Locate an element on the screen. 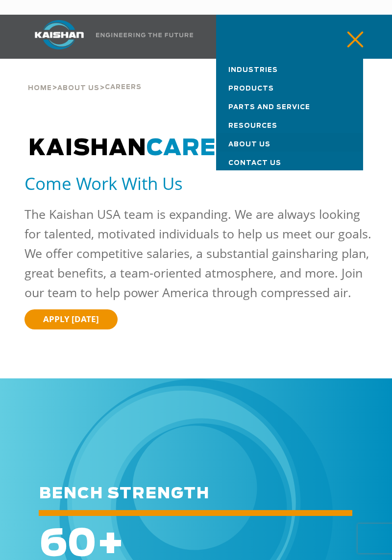 Image resolution: width=392 pixels, height=560 pixels. a: Products is located at coordinates (289, 87).